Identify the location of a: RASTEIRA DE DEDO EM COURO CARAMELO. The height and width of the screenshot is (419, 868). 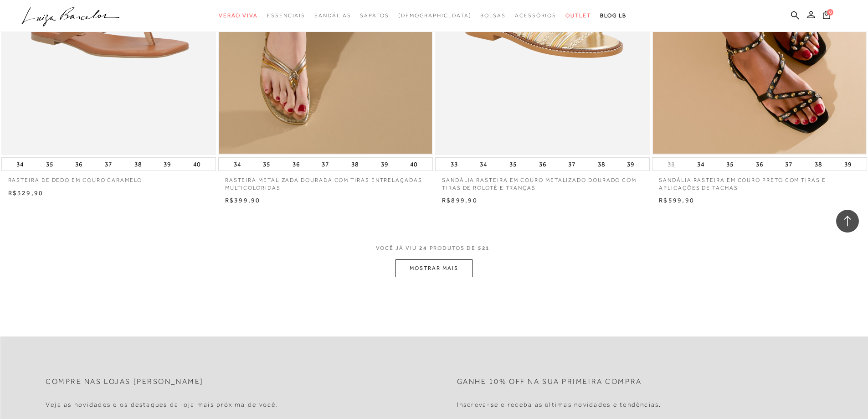
(109, 177).